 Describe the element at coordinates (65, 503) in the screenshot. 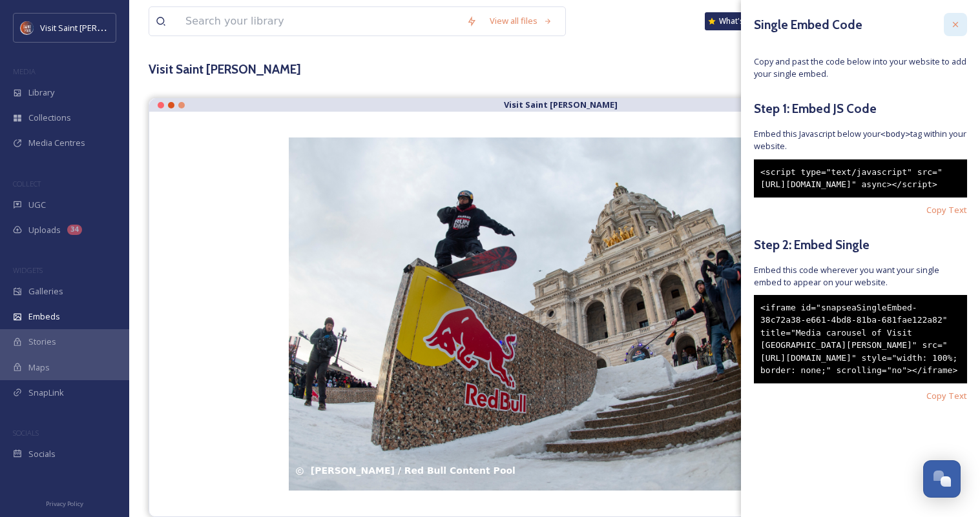

I see `a: Privacy Policy` at that location.